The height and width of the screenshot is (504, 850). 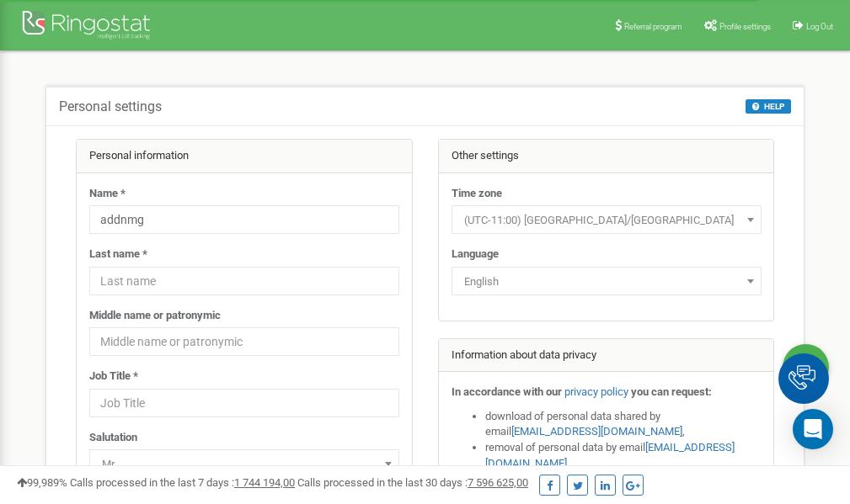 What do you see at coordinates (182, 482) in the screenshot?
I see `span: Calls processed in the last 7 days :` at bounding box center [182, 482].